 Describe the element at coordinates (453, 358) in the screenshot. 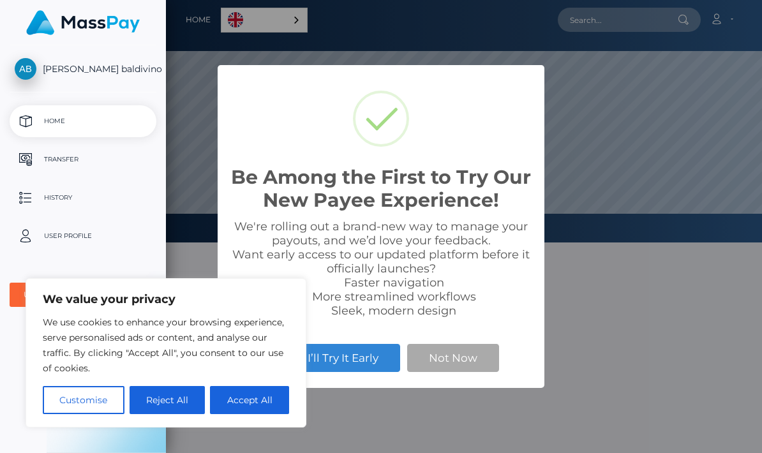

I see `button: Not Now` at that location.